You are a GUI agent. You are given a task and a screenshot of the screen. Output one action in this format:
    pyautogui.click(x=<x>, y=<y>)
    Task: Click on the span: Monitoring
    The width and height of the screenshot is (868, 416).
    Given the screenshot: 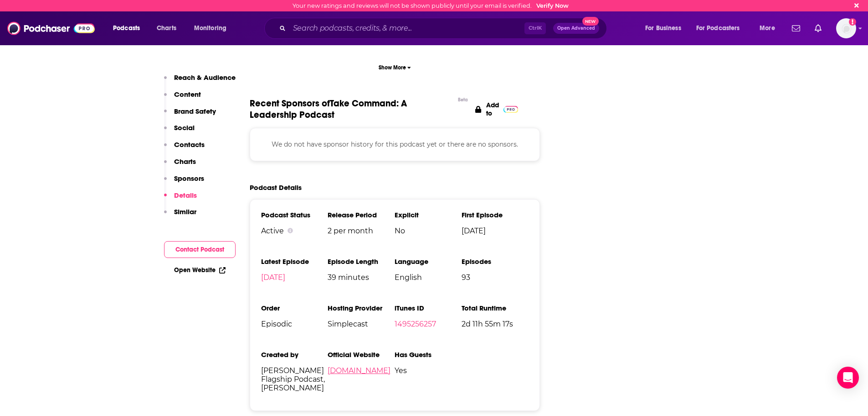 What is the action you would take?
    pyautogui.click(x=210, y=28)
    